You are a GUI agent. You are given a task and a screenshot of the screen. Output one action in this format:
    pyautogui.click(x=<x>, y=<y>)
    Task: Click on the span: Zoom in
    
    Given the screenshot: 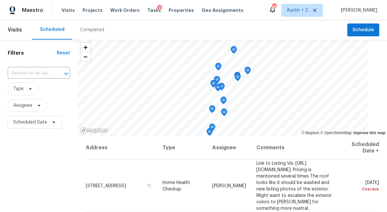 What is the action you would take?
    pyautogui.click(x=85, y=47)
    